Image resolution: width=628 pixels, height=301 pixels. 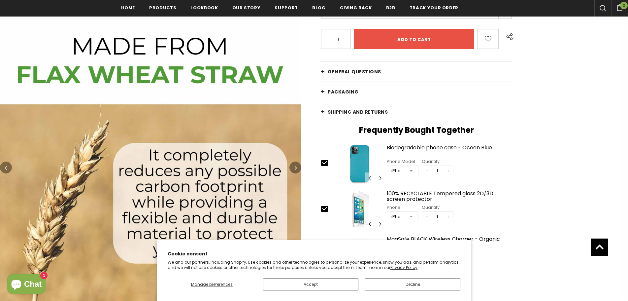 What do you see at coordinates (356, 8) in the screenshot?
I see `span: Giving back` at bounding box center [356, 8].